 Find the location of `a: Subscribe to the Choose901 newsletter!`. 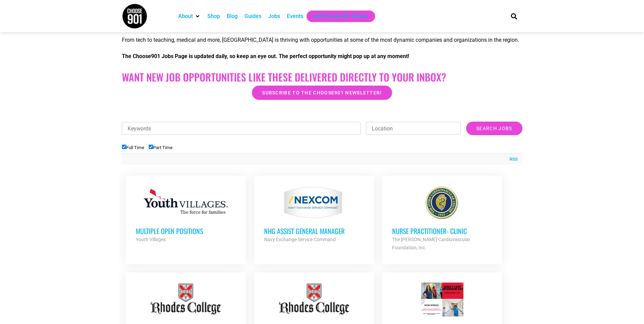

a: Subscribe to the Choose901 newsletter! is located at coordinates (322, 93).